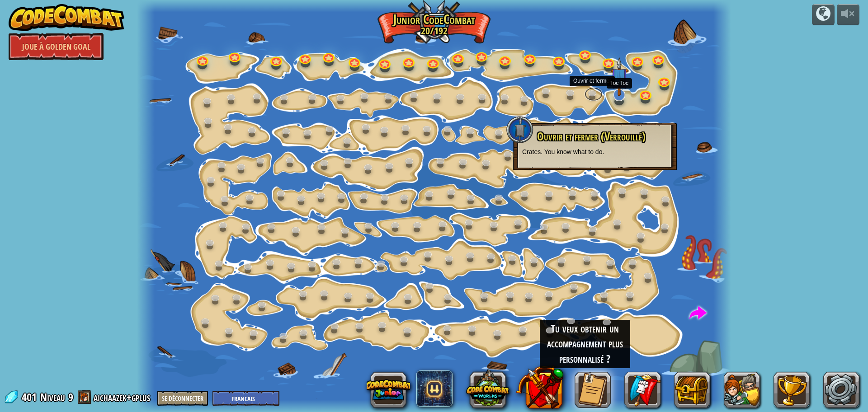  I want to click on img: CodeCombat - Learn how to code by playing a game, so click(66, 18).